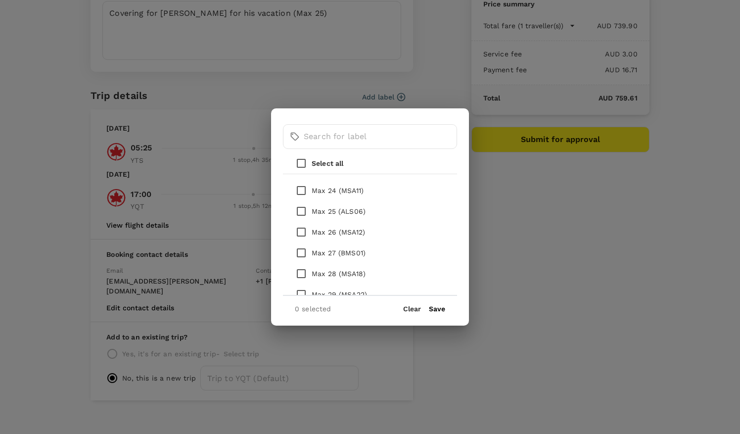 Image resolution: width=740 pixels, height=434 pixels. What do you see at coordinates (328, 163) in the screenshot?
I see `p: Select all` at bounding box center [328, 163].